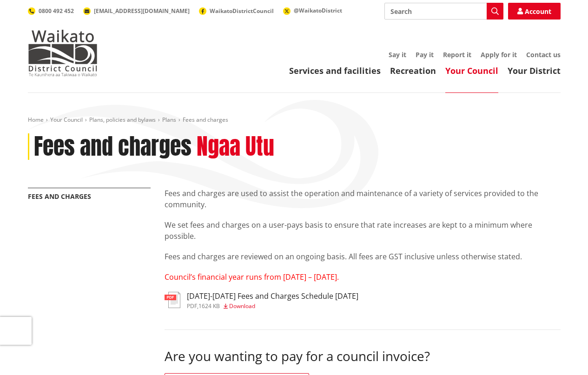 The image size is (588, 375). Describe the element at coordinates (363, 231) in the screenshot. I see `p: We set fees and charges on a user-pays basis to ensure that rate increases are kept to a minimum ...` at that location.